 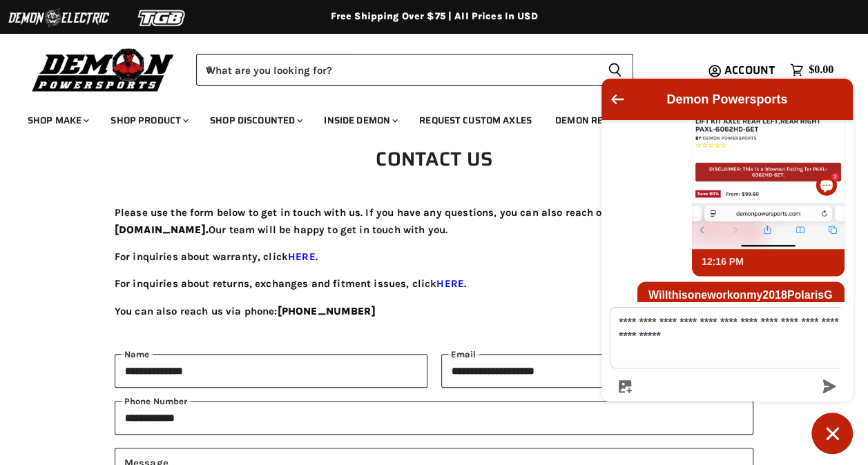 What do you see at coordinates (149, 120) in the screenshot?
I see `a: Shop Product` at bounding box center [149, 120].